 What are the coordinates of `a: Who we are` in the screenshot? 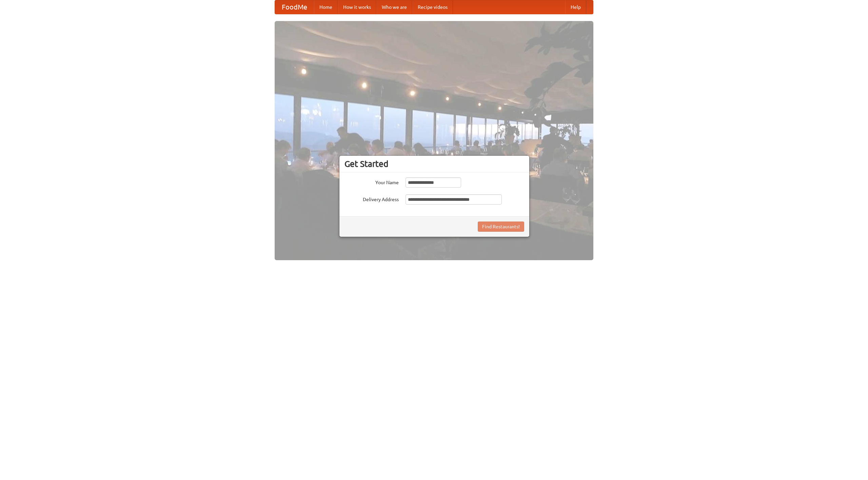 It's located at (394, 7).